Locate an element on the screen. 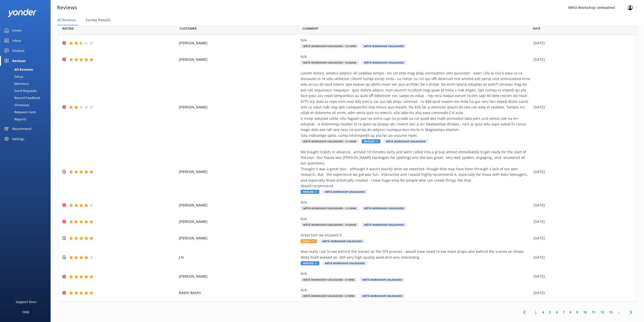  div: Help is located at coordinates (26, 312).